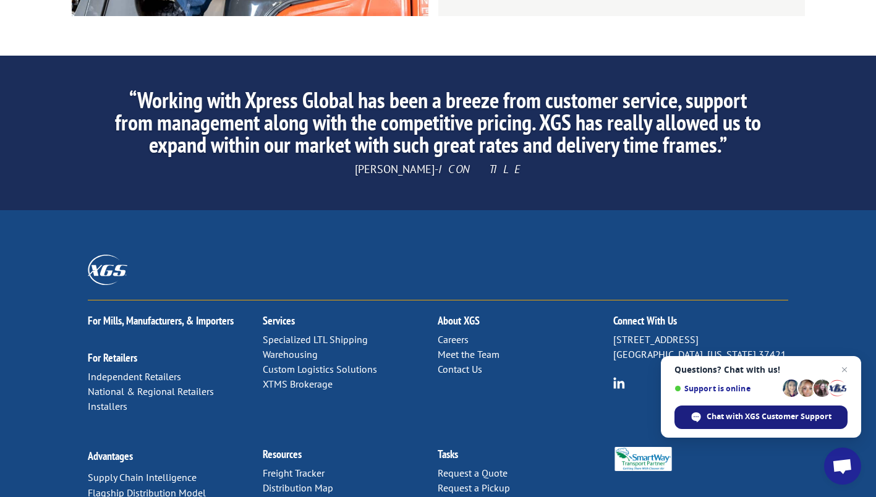 Image resolution: width=876 pixels, height=497 pixels. Describe the element at coordinates (459, 320) in the screenshot. I see `a: About XGS` at that location.